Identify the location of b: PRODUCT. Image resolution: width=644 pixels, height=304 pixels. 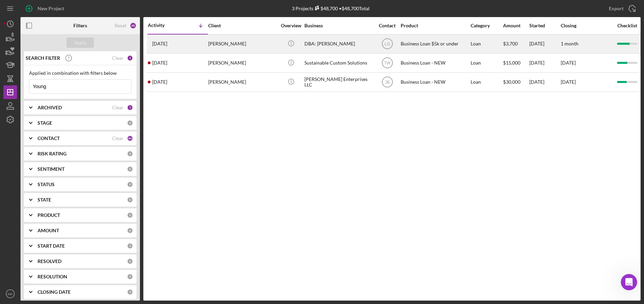
(49, 215).